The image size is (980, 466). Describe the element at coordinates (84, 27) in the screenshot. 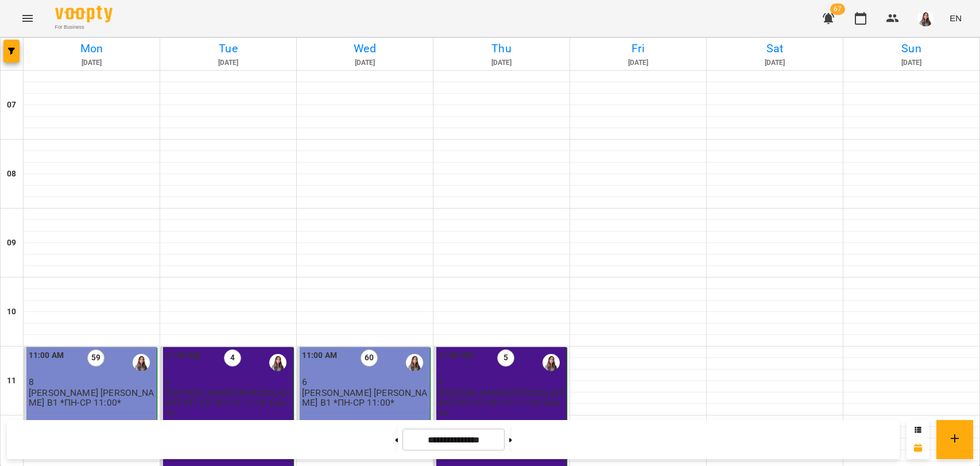

I see `span: For Business` at that location.